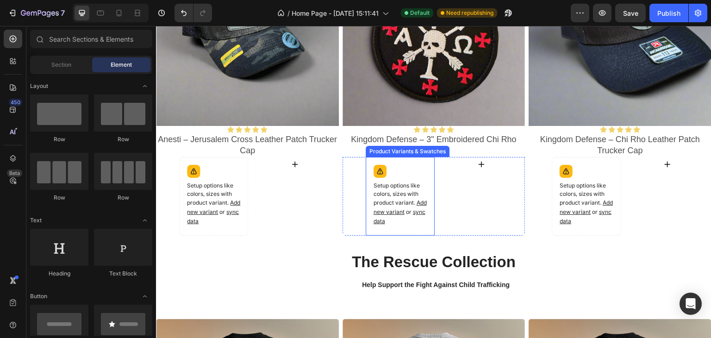 The image size is (711, 338). What do you see at coordinates (38, 296) in the screenshot?
I see `span: Button` at bounding box center [38, 296].